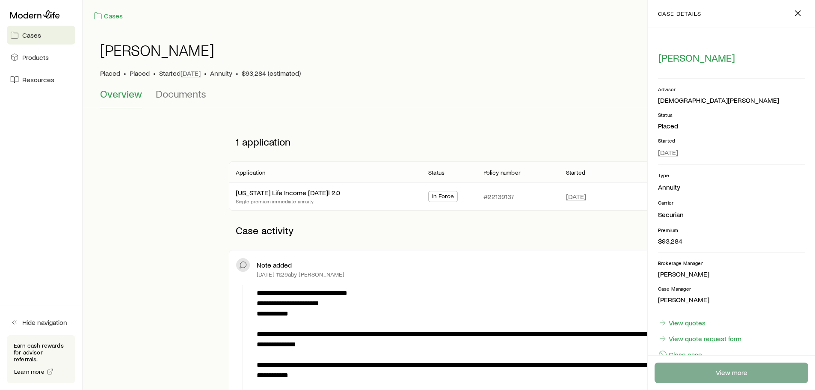 Image resolution: width=815 pixels, height=390 pixels. What do you see at coordinates (288, 201) in the screenshot?
I see `p: Single premium immediate annuity` at bounding box center [288, 201].